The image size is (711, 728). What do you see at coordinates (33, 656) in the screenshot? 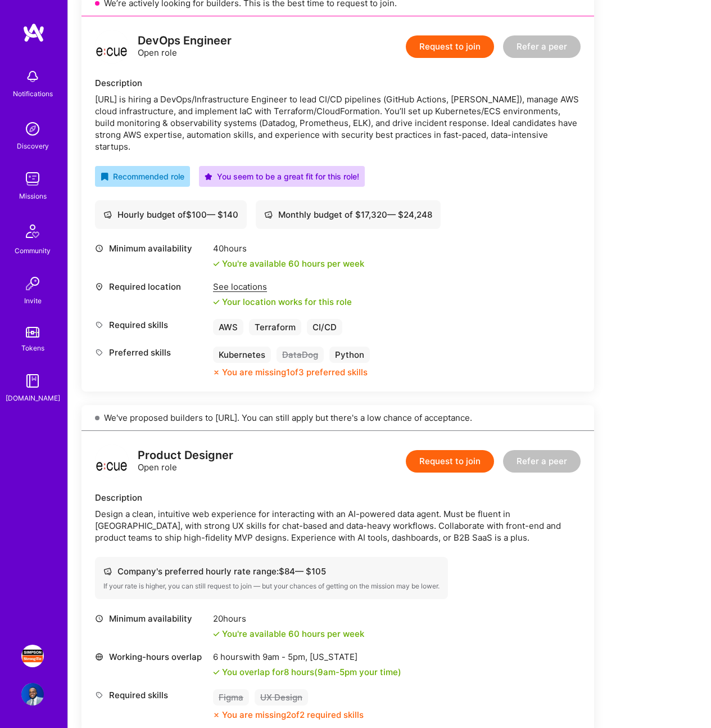
I see `a: Simpson Strong-Tie: DevOps` at bounding box center [33, 656].